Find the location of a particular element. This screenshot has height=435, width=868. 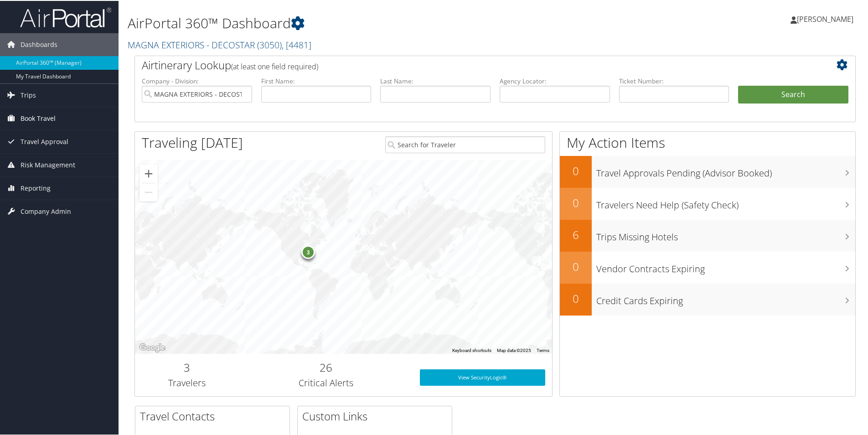

label: First Name: is located at coordinates (316, 80).